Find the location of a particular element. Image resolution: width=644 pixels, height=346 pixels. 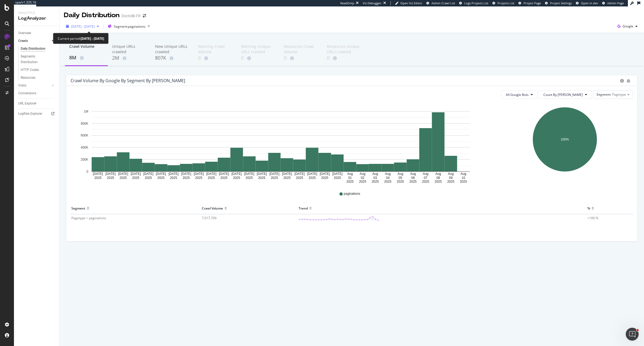

a: Open in dev is located at coordinates (587, 3).